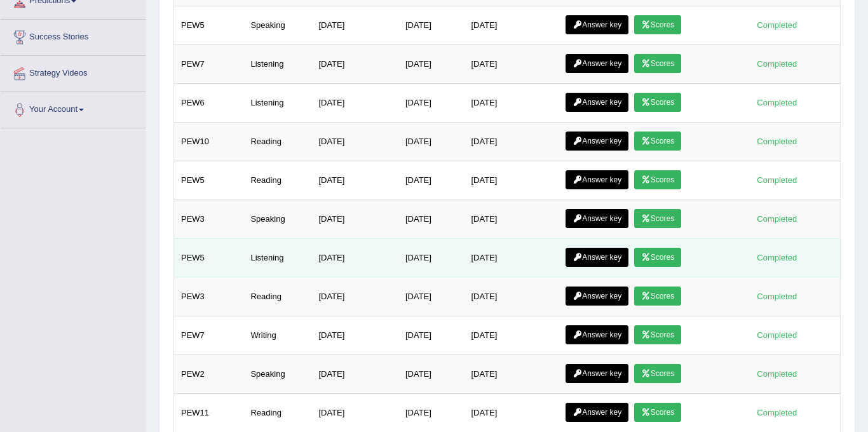 The height and width of the screenshot is (432, 868). Describe the element at coordinates (209, 412) in the screenshot. I see `td: PEW11` at that location.